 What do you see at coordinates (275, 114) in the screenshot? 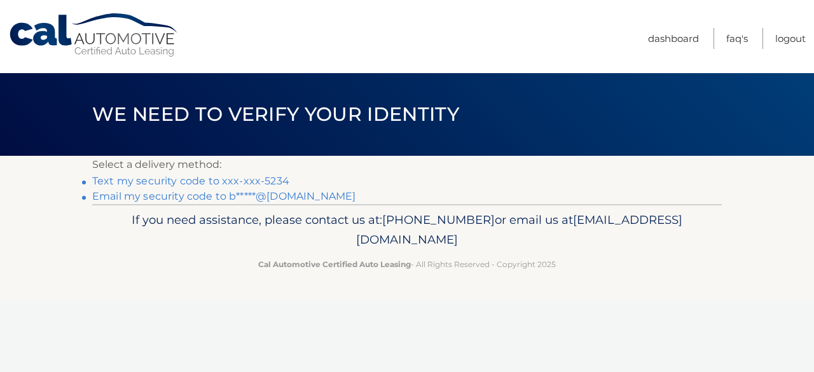
I see `span: We need to verify your identity` at bounding box center [275, 114].